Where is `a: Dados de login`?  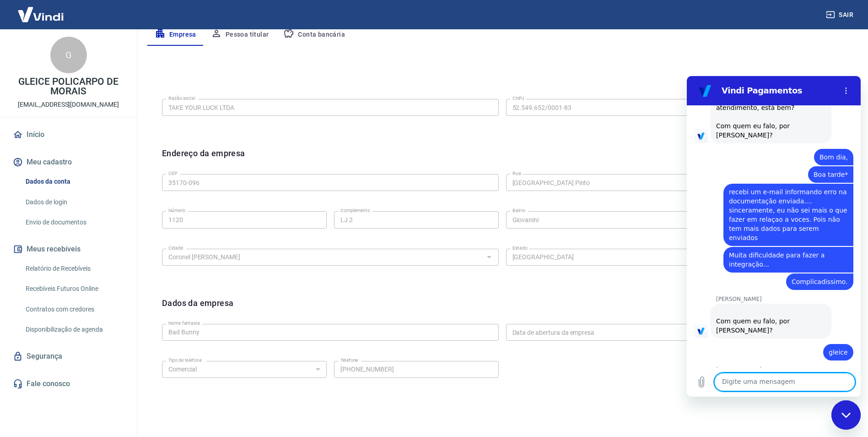
a: Dados de login is located at coordinates (74, 202).